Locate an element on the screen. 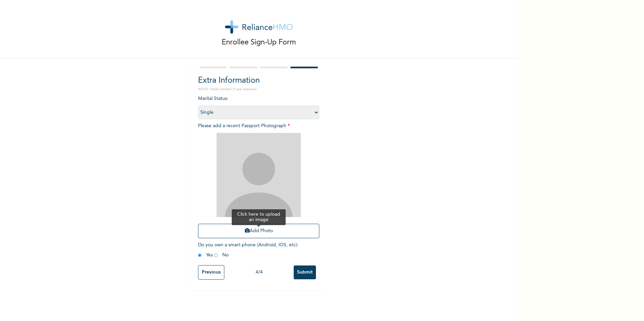  div: 4 / 4 is located at coordinates (259, 272).